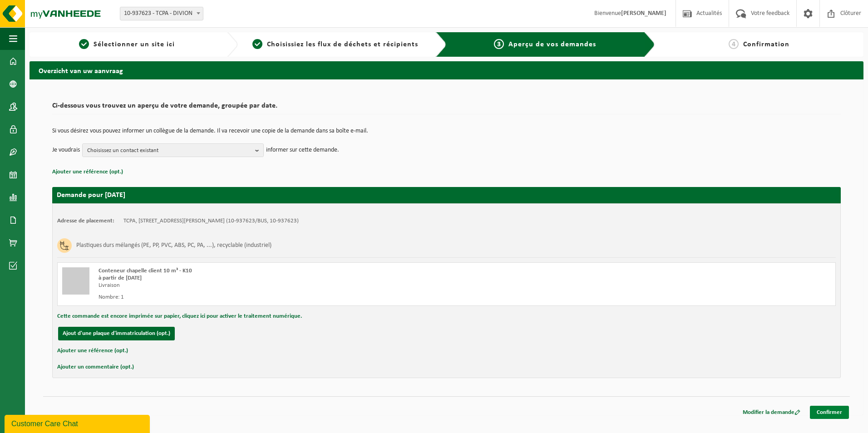 The height and width of the screenshot is (433, 868). What do you see at coordinates (771, 413) in the screenshot?
I see `a: Modifier la demande` at bounding box center [771, 413].